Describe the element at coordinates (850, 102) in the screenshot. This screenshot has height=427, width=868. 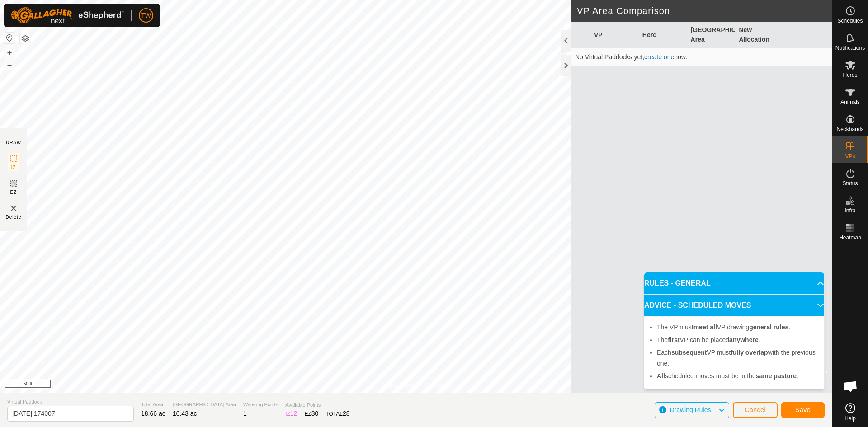
I see `span: Animals` at that location.